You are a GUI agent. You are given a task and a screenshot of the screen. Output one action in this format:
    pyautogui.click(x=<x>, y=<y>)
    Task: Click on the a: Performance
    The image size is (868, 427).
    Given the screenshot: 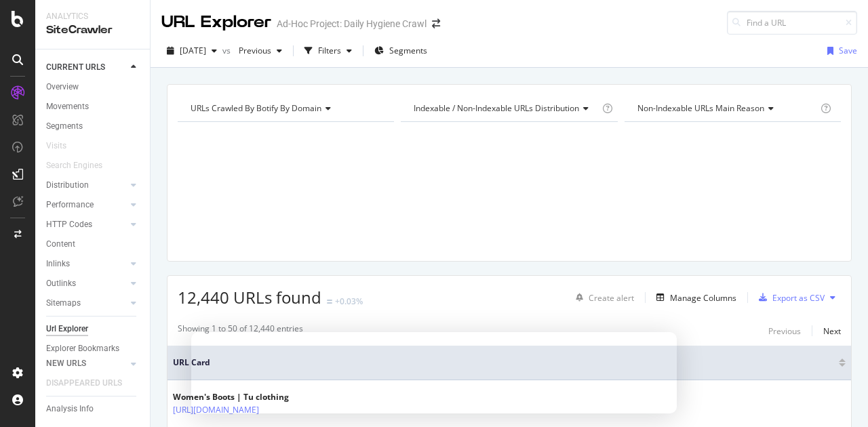 What is the action you would take?
    pyautogui.click(x=86, y=205)
    